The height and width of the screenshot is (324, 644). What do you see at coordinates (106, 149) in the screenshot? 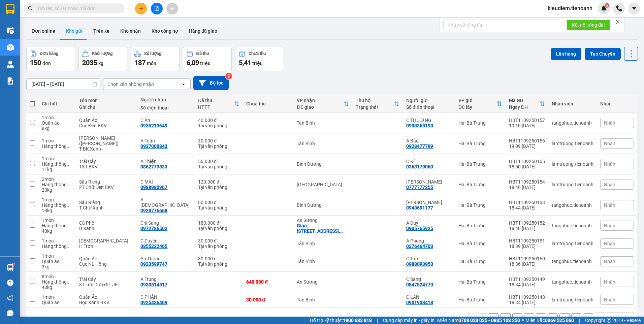
I see `div: T BK Xanh` at bounding box center [106, 149].